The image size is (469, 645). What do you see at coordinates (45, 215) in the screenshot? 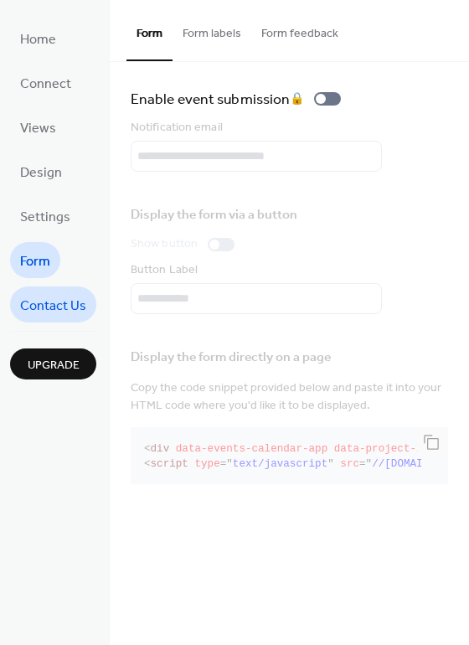
I see `a: Settings` at bounding box center [45, 215].